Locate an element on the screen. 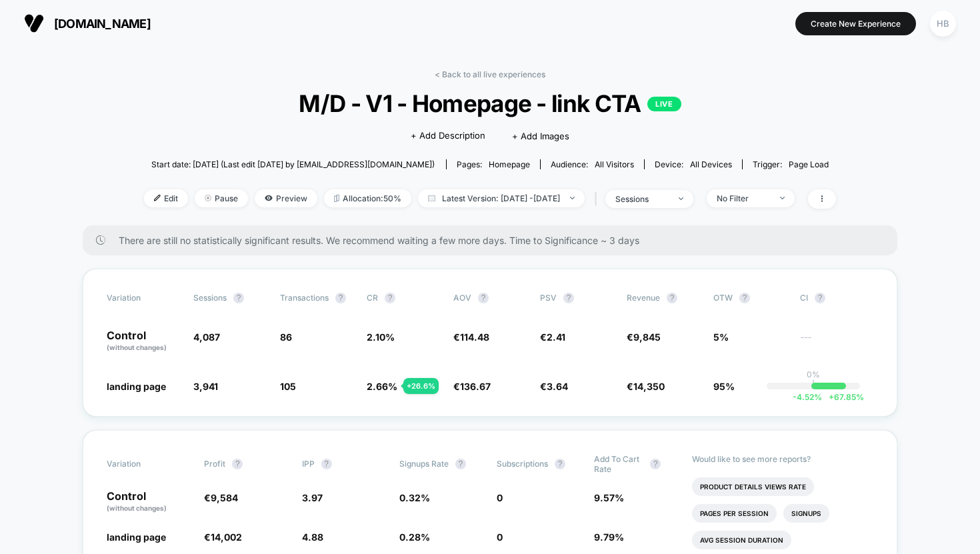 This screenshot has height=554, width=980. span: + Add Images is located at coordinates (541, 136).